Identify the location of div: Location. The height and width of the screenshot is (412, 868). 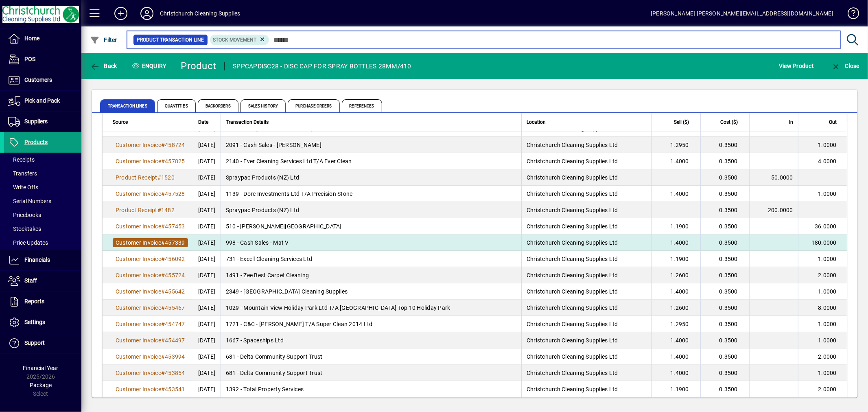
(586, 122).